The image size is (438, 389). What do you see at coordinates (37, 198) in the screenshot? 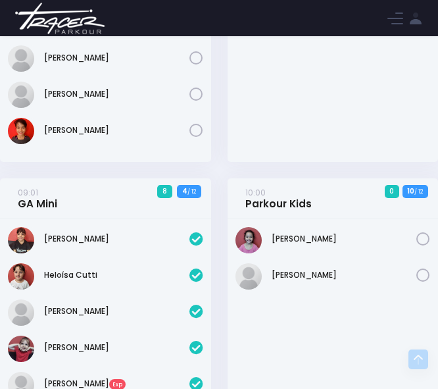
I see `a: 09:01GA Mini` at bounding box center [37, 198].